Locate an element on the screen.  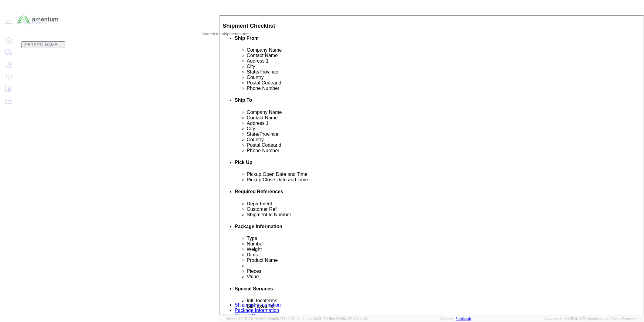
span: Server: 2025.17.0-16a969492de is located at coordinates (263, 319).